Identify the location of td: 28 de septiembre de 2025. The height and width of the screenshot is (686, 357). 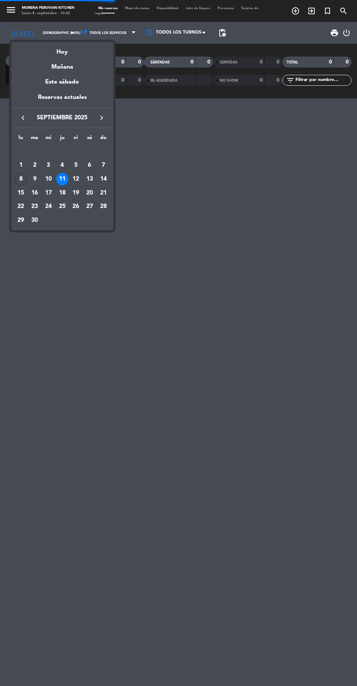
(104, 206).